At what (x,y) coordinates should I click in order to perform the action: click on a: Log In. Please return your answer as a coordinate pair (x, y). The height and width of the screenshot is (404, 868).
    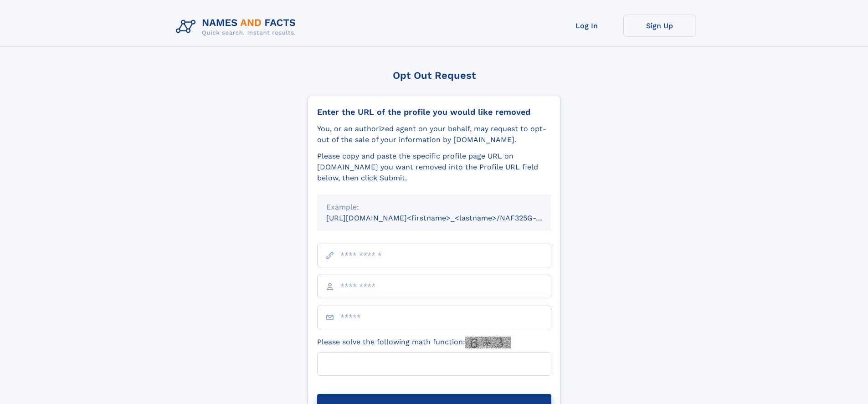
    Looking at the image, I should click on (587, 25).